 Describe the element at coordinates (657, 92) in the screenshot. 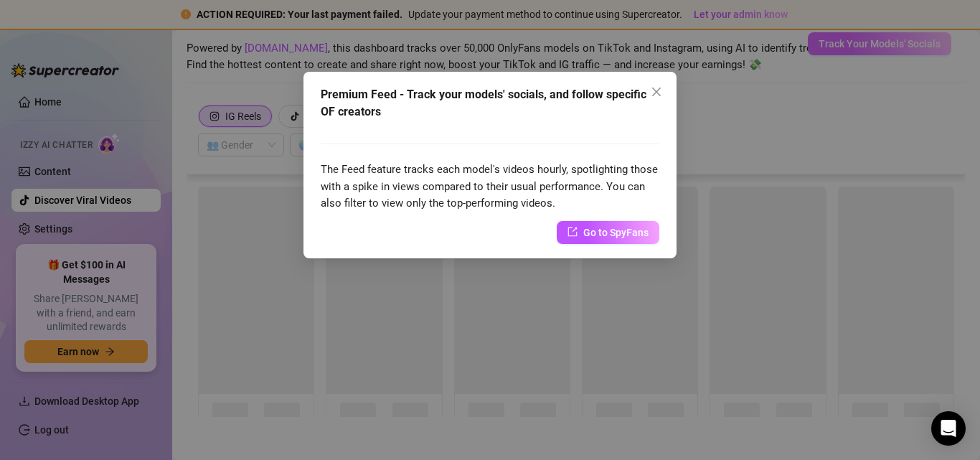

I see `span: Close` at that location.